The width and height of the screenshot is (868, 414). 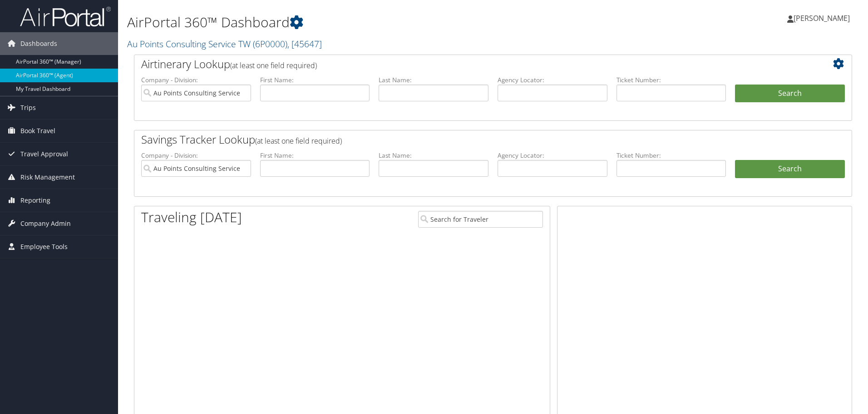 I want to click on input: Search for Traveler, so click(x=480, y=219).